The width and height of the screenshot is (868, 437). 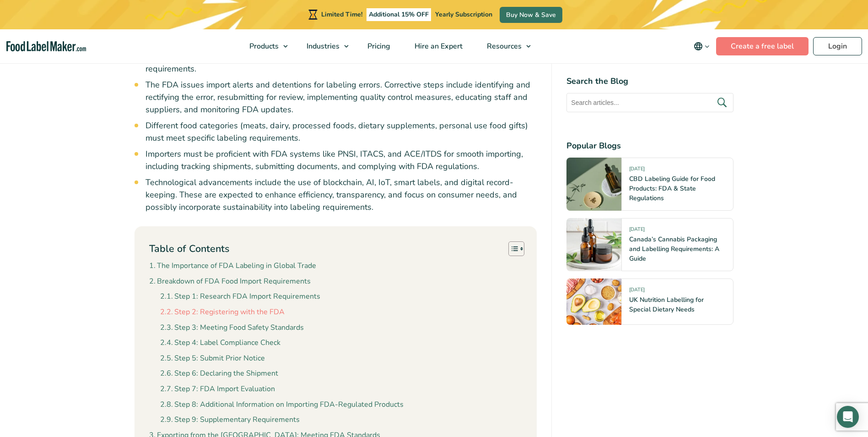 I want to click on h4: Popular Blogs, so click(x=650, y=145).